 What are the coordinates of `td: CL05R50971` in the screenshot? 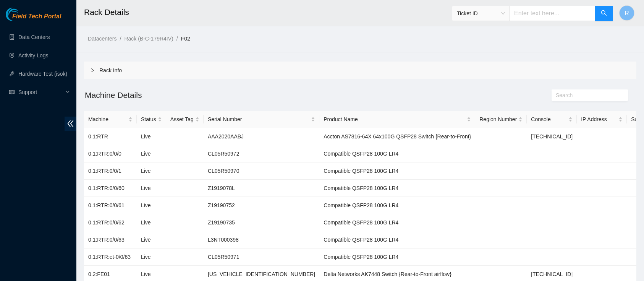 It's located at (261, 257).